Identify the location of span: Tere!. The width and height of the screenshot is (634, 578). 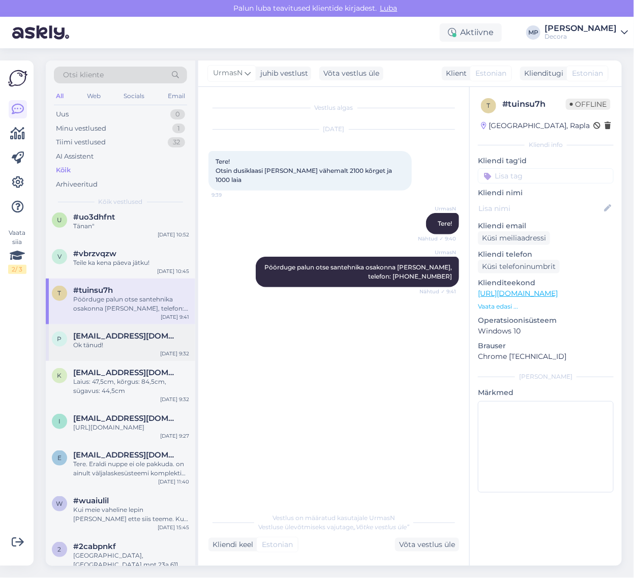
(445, 223).